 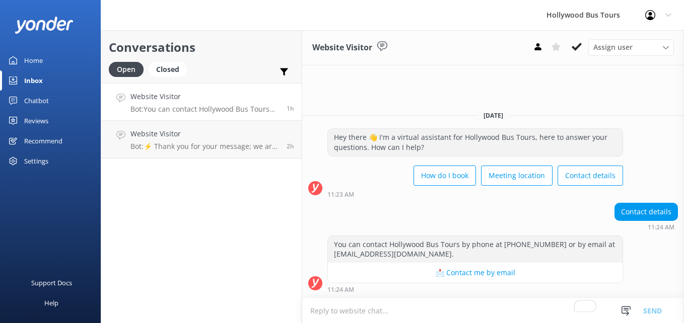 What do you see at coordinates (475, 142) in the screenshot?
I see `div: Hey there 👋 I'm a virtual assistant for Hollywood Bus Tours, here to answer your questions. How c...` at bounding box center [475, 142].